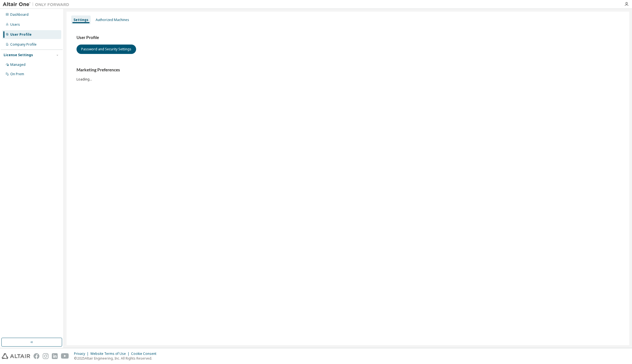  I want to click on div: Website Terms of Use, so click(110, 354).